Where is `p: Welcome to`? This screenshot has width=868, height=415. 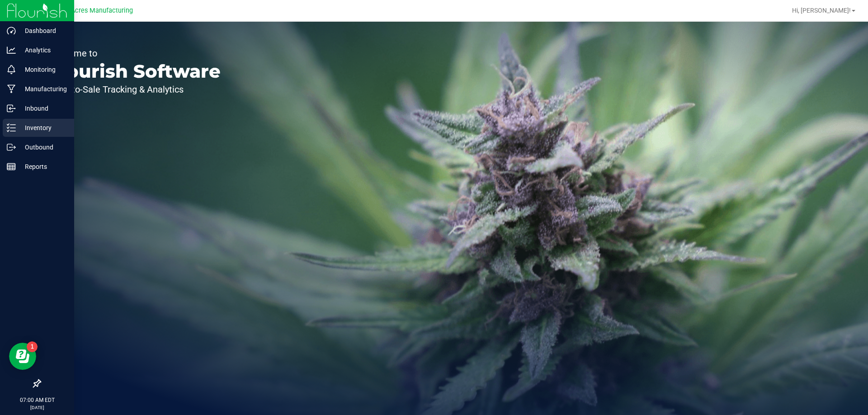 p: Welcome to is located at coordinates (135, 53).